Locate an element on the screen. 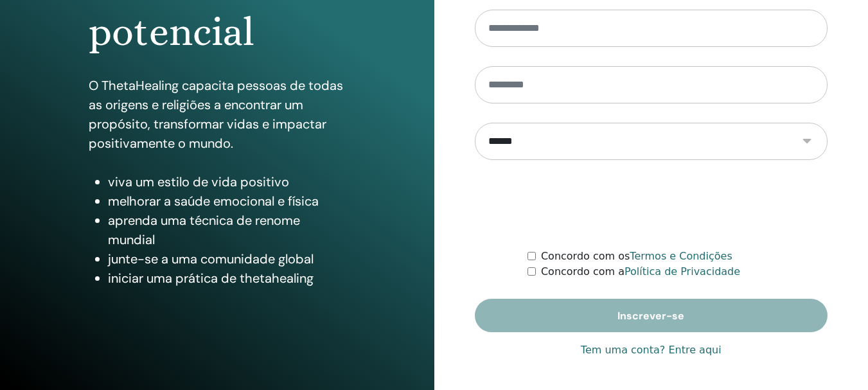  font: Política de Privacidade is located at coordinates (683, 271).